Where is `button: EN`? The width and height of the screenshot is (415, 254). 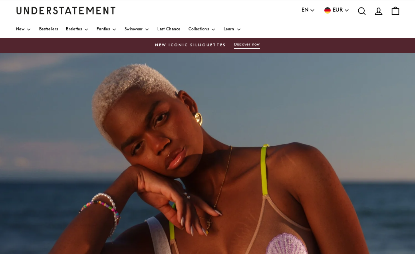 button: EN is located at coordinates (309, 10).